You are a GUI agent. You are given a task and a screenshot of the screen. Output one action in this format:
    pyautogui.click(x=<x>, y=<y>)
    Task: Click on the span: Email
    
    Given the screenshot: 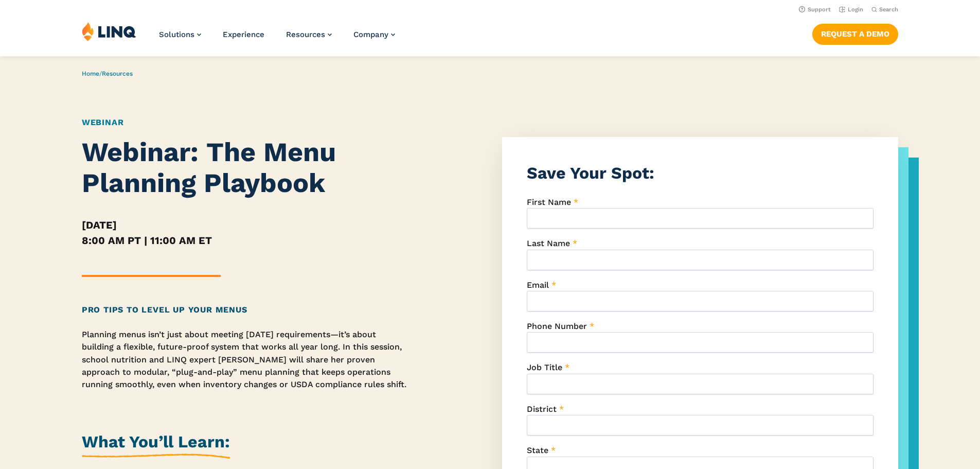 What is the action you would take?
    pyautogui.click(x=538, y=285)
    